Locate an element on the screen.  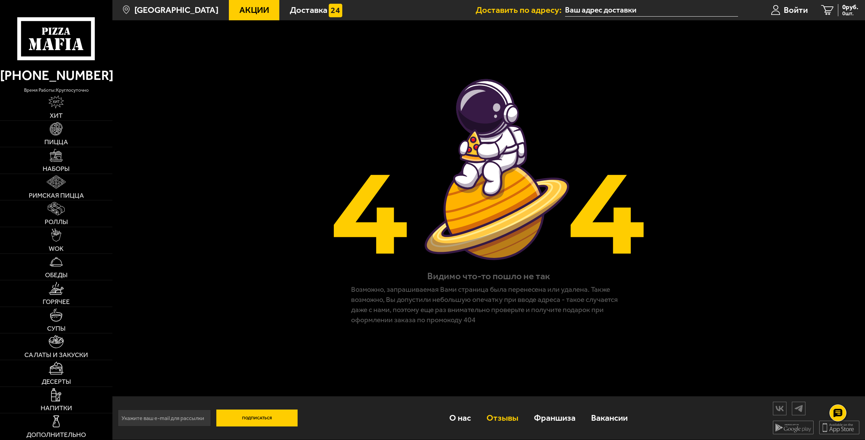
input: Укажите ваш e-mail для рассылки is located at coordinates (164, 418).